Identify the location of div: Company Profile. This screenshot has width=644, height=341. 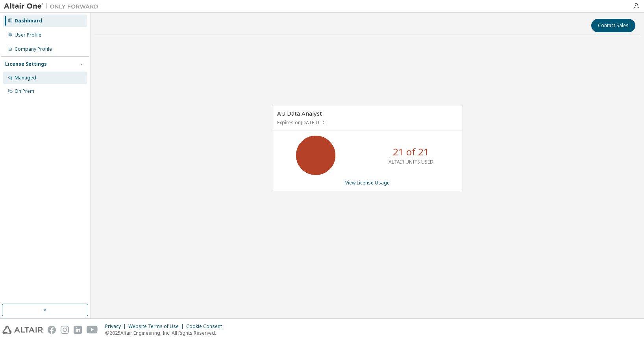
(33, 49).